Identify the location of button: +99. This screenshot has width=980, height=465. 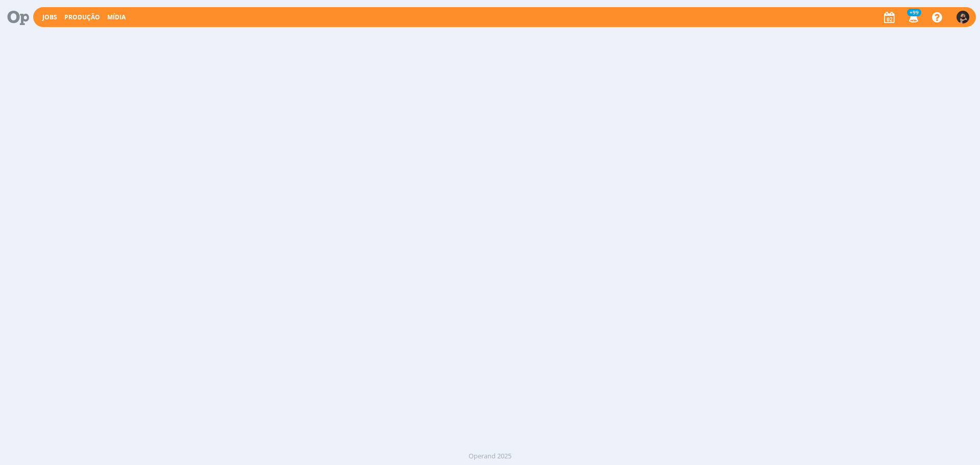
(913, 18).